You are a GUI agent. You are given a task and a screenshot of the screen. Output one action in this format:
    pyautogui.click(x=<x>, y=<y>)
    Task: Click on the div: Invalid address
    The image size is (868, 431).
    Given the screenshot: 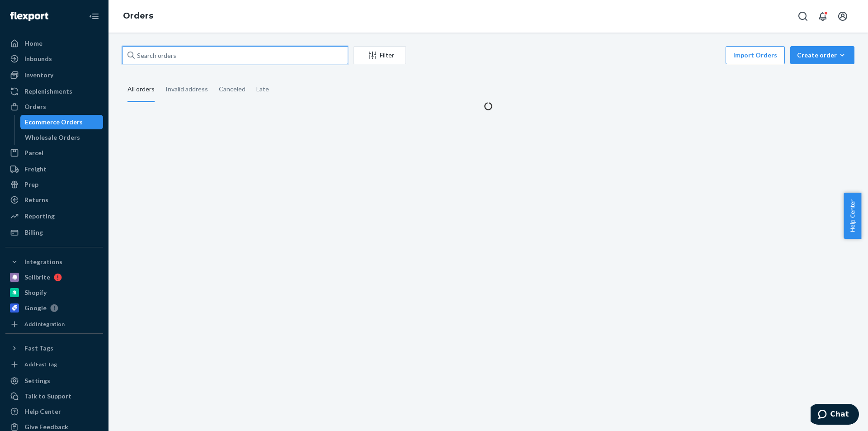 What is the action you would take?
    pyautogui.click(x=187, y=89)
    